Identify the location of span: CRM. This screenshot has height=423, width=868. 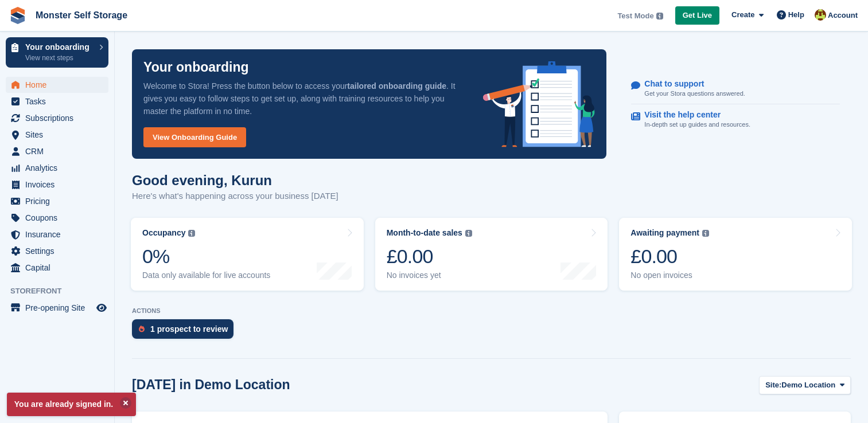
(59, 152).